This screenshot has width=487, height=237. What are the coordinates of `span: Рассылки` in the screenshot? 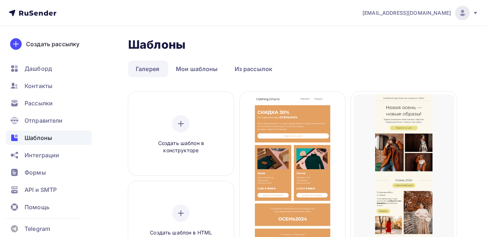 It's located at (39, 103).